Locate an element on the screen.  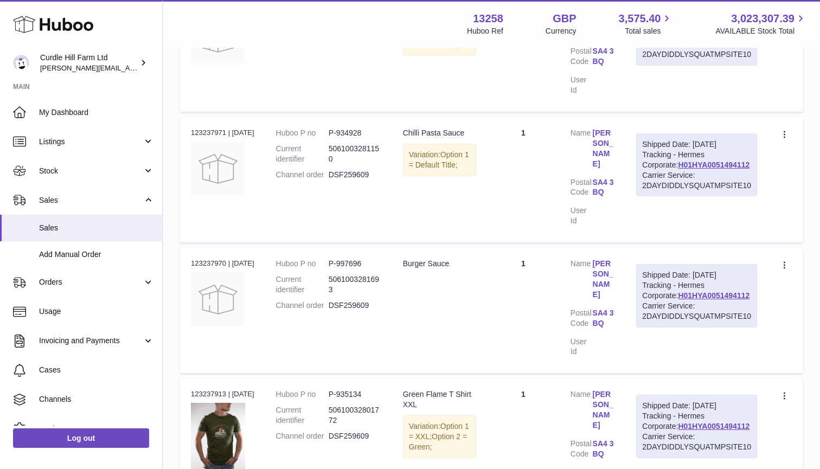
a: 3,575.40 Total sales is located at coordinates (646, 24).